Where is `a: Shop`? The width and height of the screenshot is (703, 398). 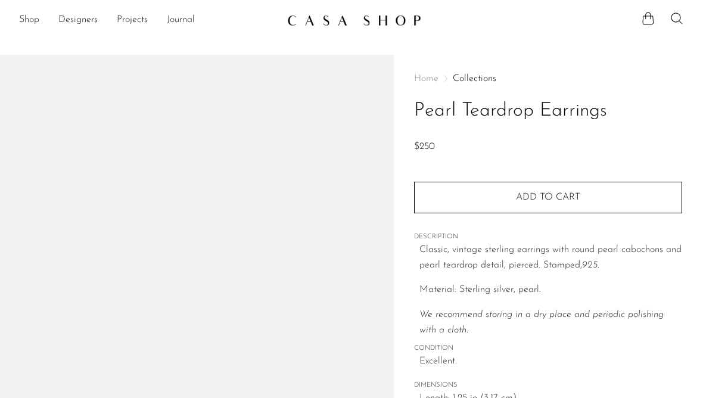
a: Shop is located at coordinates (29, 20).